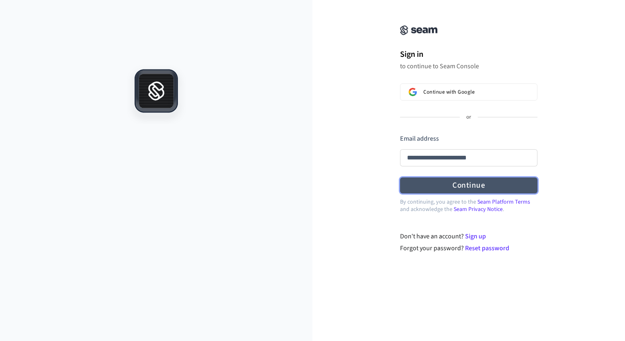 This screenshot has height=341, width=625. What do you see at coordinates (419, 139) in the screenshot?
I see `label: Email address` at bounding box center [419, 139].